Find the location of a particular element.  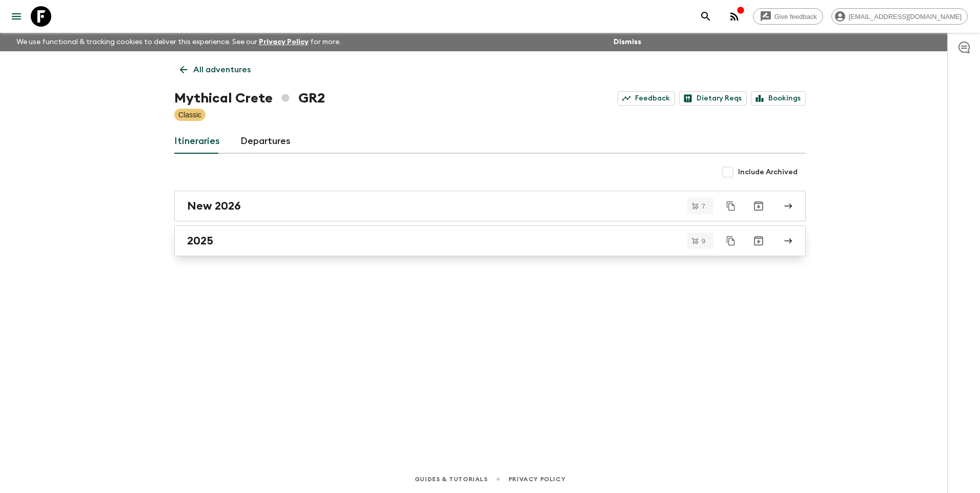

h2: 2025 is located at coordinates (200, 241).